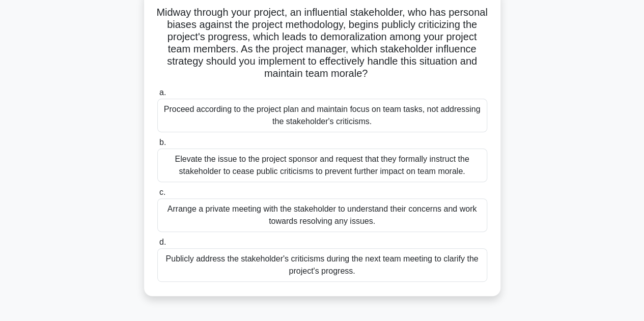  Describe the element at coordinates (162, 142) in the screenshot. I see `span: b.` at that location.